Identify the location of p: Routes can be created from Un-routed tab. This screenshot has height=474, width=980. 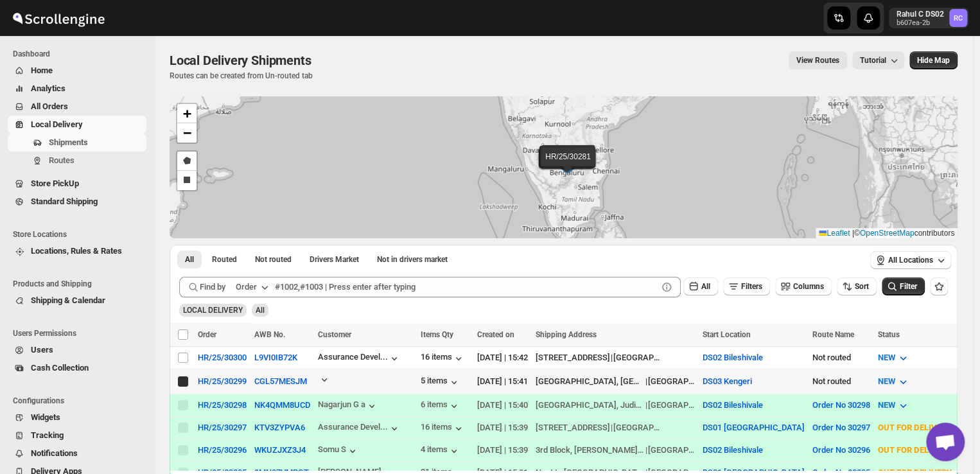
(243, 75).